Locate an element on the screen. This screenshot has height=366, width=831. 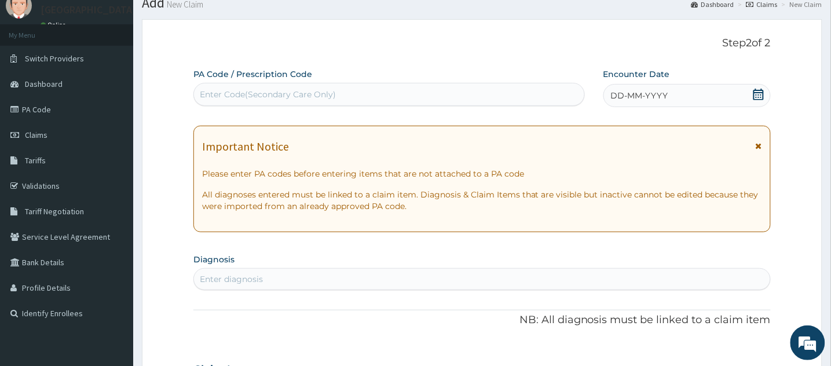
p: Step 2 of 2 is located at coordinates (482, 43).